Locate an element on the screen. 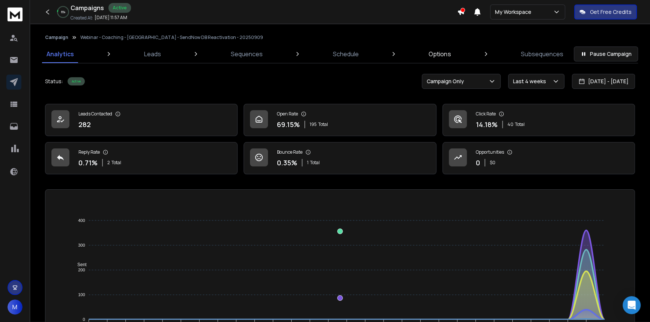  button: Pause Campaign is located at coordinates (605, 54).